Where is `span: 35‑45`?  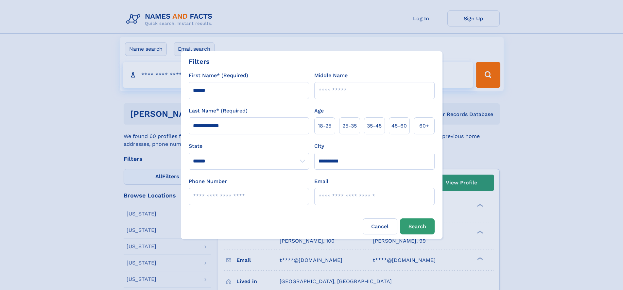
span: 35‑45 is located at coordinates (374, 126).